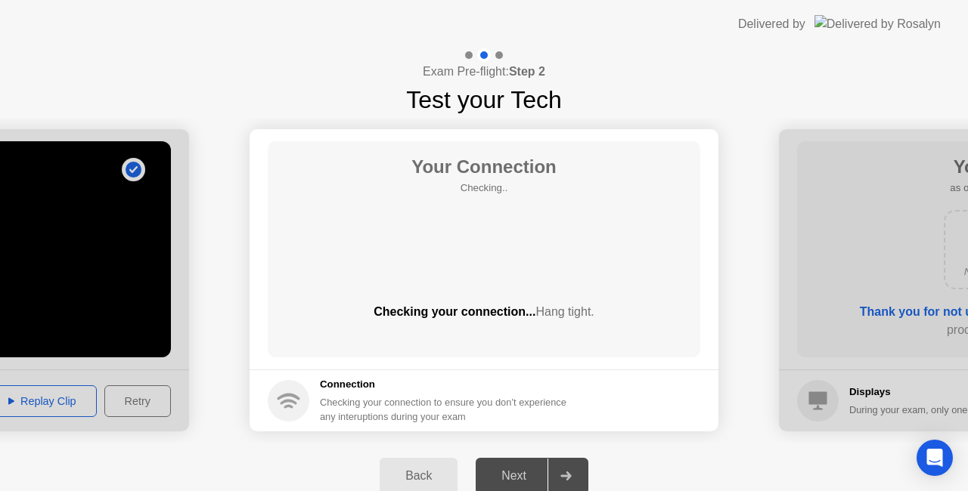 Image resolution: width=968 pixels, height=491 pixels. I want to click on h1: Test your Tech, so click(484, 100).